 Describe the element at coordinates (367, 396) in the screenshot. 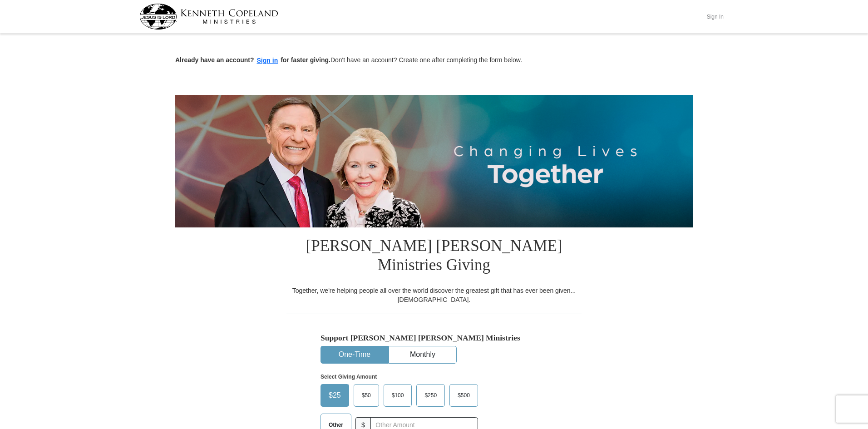

I see `span: $50` at that location.